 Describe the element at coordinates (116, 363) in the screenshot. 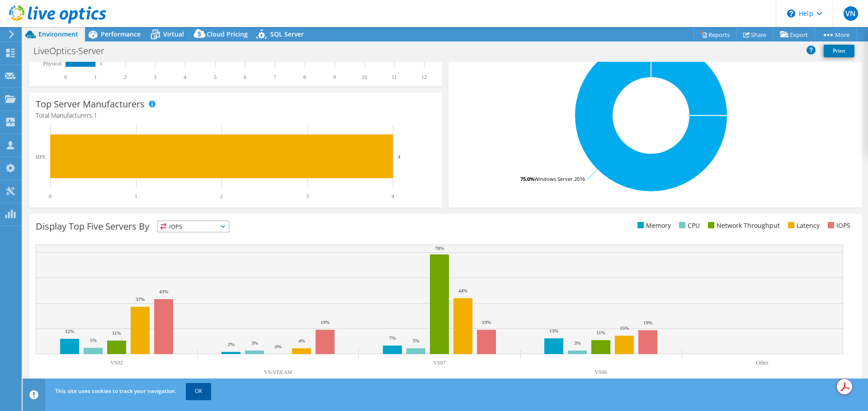

I see `text: VS02` at that location.